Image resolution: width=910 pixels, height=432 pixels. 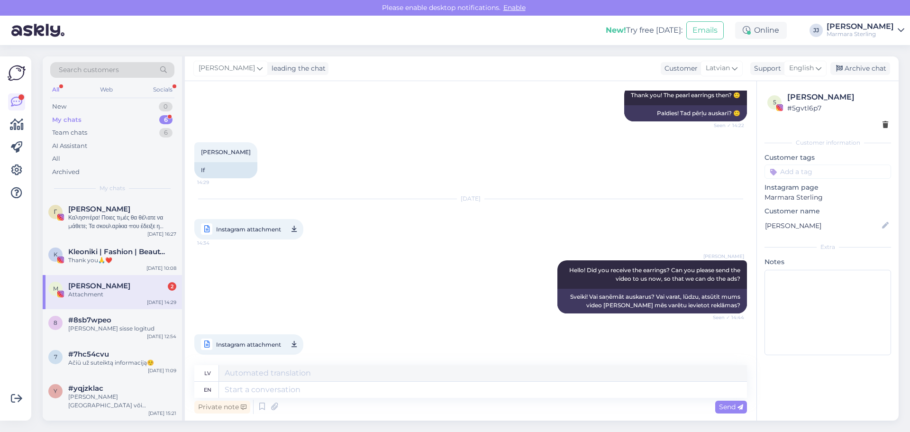 What do you see at coordinates (249, 344) in the screenshot?
I see `a: Instagram attachment15:26` at bounding box center [249, 344].